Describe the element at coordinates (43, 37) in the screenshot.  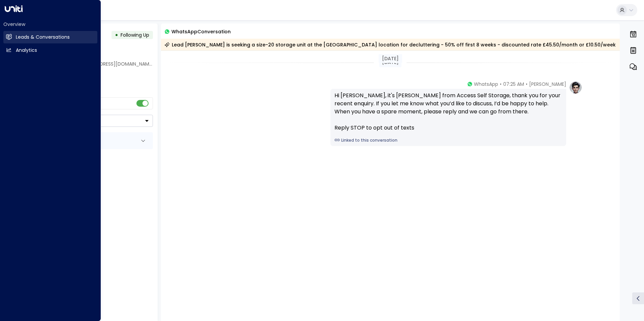
I see `h2: Leads & Conversations` at that location.